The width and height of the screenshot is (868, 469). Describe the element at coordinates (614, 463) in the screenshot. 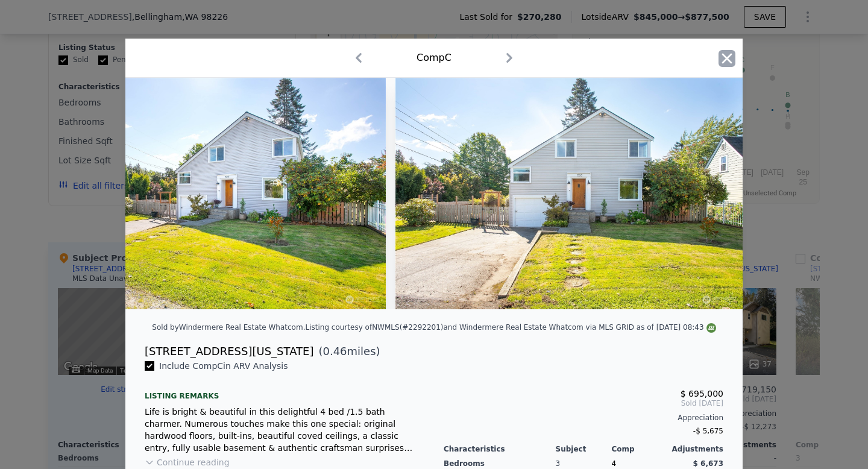

I see `span: 4` at that location.